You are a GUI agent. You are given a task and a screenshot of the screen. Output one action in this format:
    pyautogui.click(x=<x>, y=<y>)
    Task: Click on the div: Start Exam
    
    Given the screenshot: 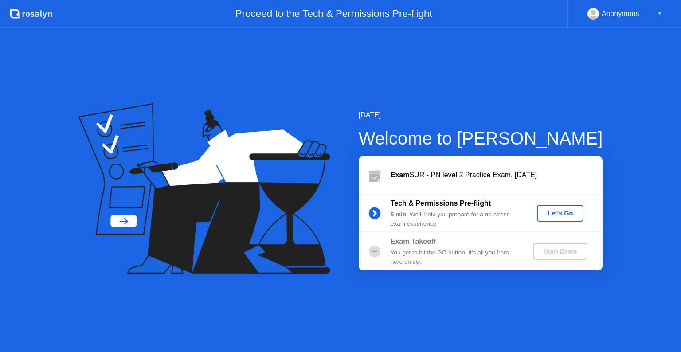 What is the action you would take?
    pyautogui.click(x=560, y=251)
    